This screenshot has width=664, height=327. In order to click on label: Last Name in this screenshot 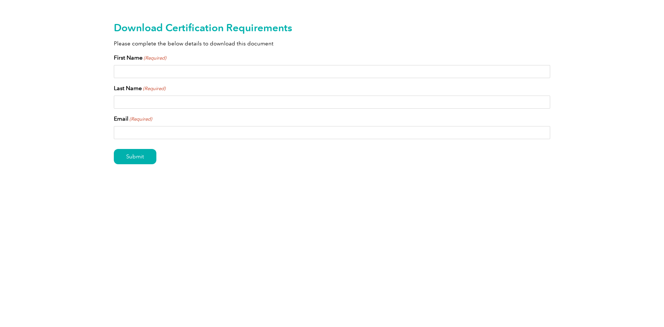, I will do `click(140, 88)`.